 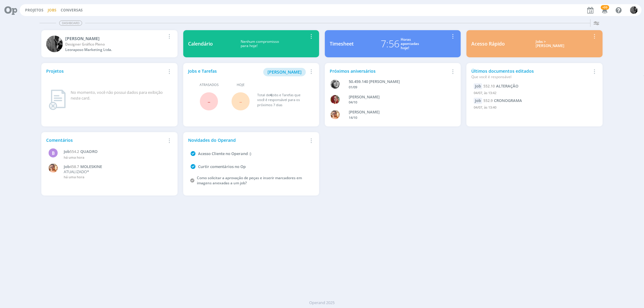 I want to click on button: Jobs, so click(x=52, y=10).